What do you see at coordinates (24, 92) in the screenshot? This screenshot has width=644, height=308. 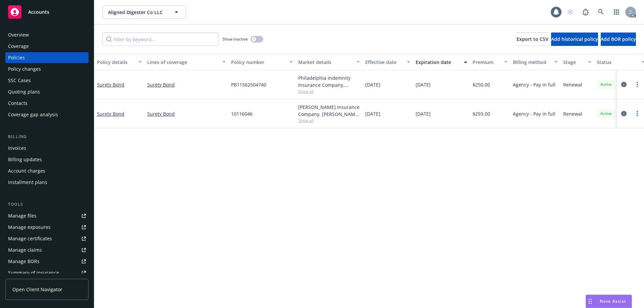 I see `div: Quoting plans` at bounding box center [24, 92].